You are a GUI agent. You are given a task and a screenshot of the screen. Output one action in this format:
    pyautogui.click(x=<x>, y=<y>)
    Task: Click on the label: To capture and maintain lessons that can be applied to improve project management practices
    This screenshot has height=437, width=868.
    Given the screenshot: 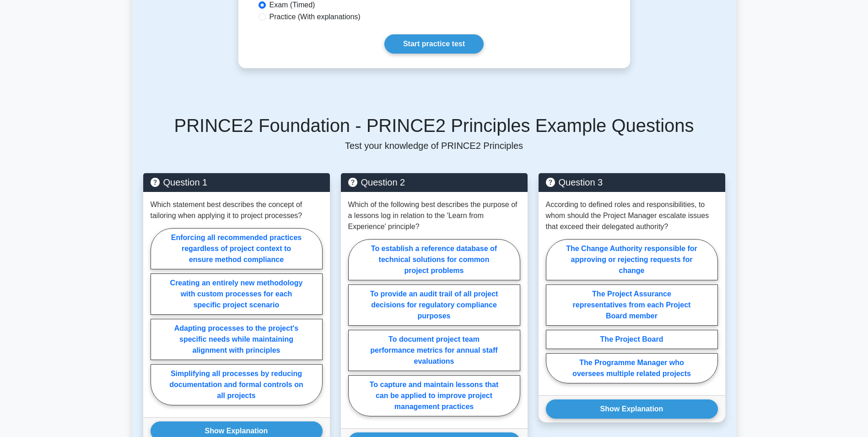 What is the action you would take?
    pyautogui.click(x=434, y=396)
    